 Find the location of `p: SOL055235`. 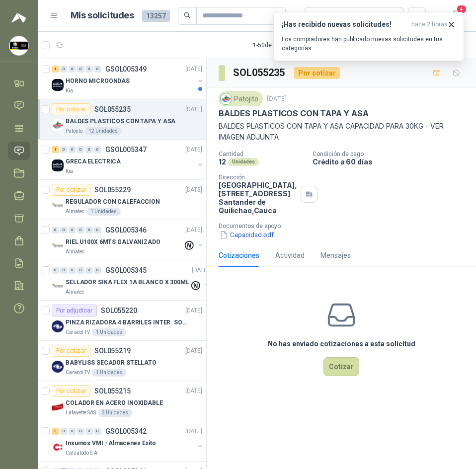

p: SOL055235 is located at coordinates (112, 109).